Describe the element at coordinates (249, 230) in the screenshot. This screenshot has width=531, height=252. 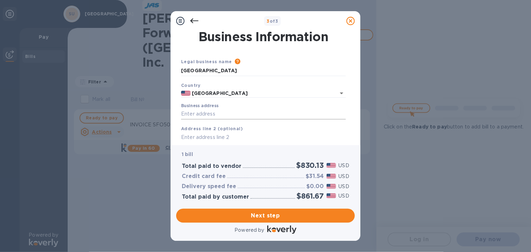
I see `p: Powered by` at that location.